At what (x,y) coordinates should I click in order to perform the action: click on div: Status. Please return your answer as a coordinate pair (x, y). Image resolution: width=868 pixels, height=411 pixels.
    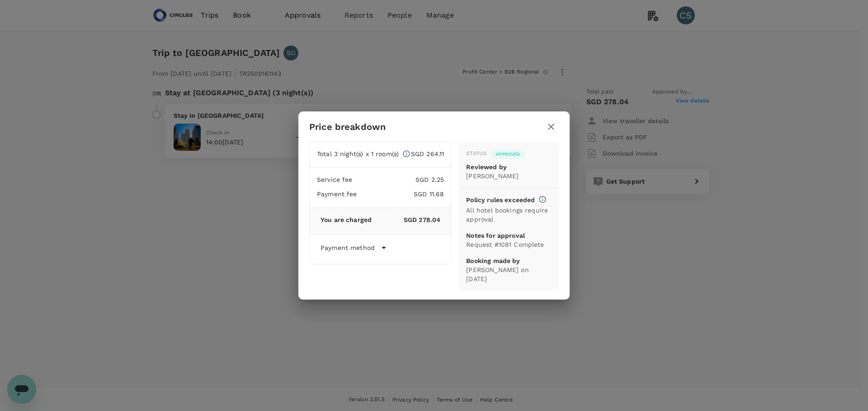
    Looking at the image, I should click on (477, 154).